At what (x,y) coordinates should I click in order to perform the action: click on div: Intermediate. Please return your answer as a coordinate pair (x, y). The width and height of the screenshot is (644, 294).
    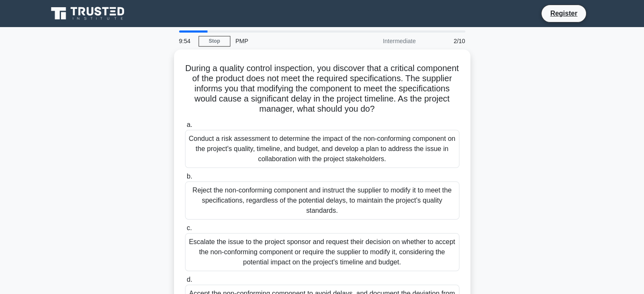
    Looking at the image, I should click on (383, 41).